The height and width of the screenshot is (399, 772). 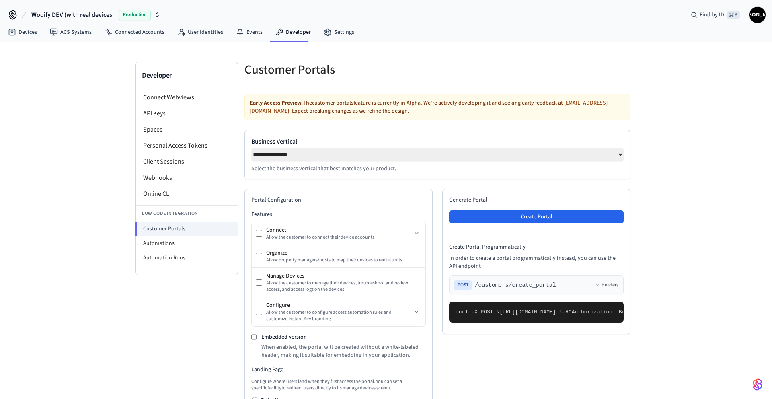 What do you see at coordinates (344, 276) in the screenshot?
I see `div: Manage Devices` at bounding box center [344, 276].